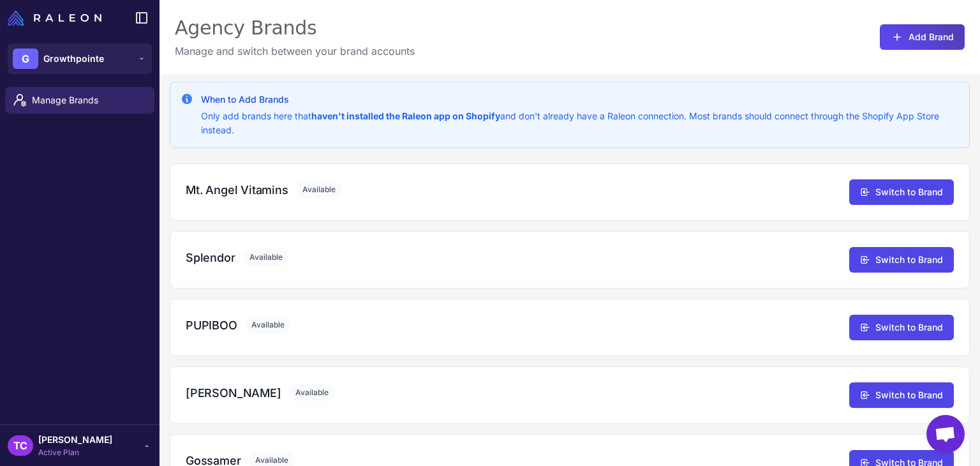 The height and width of the screenshot is (466, 980). I want to click on span: Growthpointe, so click(73, 59).